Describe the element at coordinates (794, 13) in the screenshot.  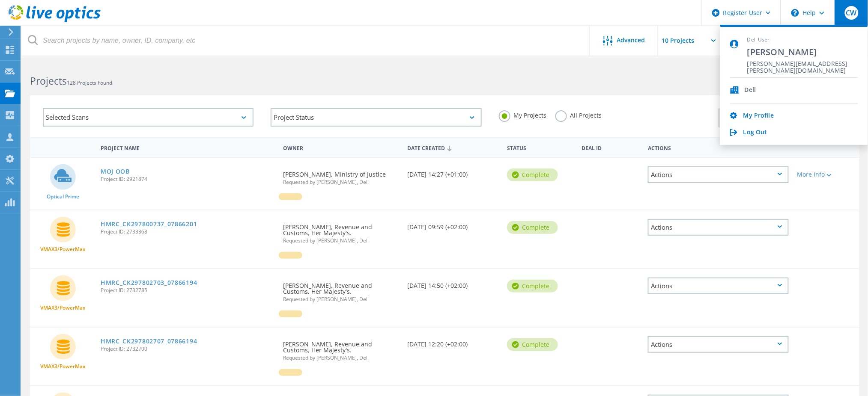
I see `svg: \n` at that location.